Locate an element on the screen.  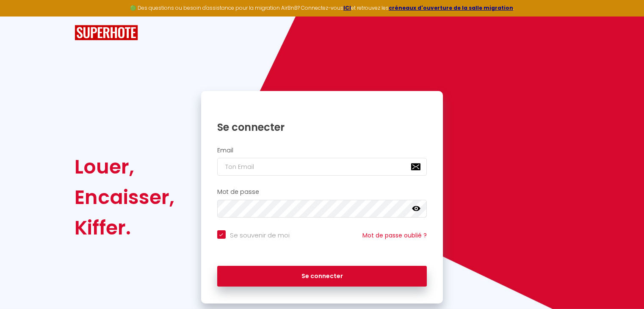
img: SuperHote logo is located at coordinates (106, 33).